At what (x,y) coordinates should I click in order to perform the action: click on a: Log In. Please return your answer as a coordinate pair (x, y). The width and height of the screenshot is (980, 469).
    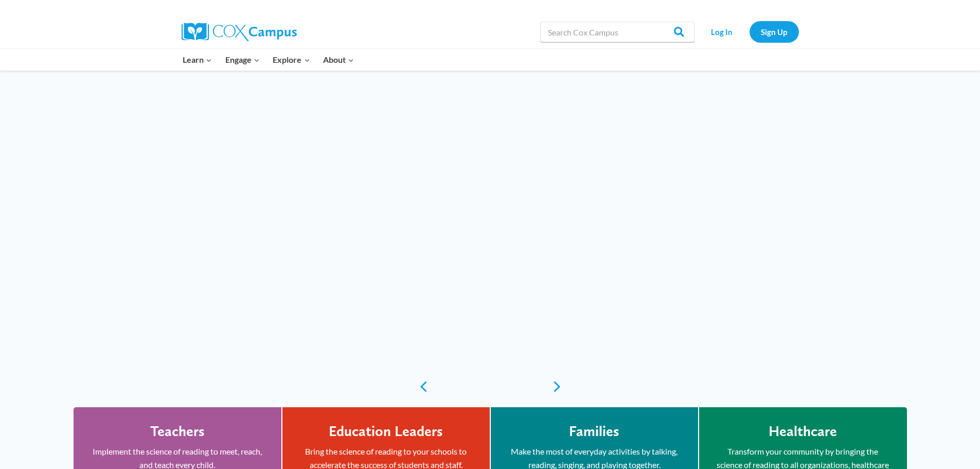
    Looking at the image, I should click on (722, 31).